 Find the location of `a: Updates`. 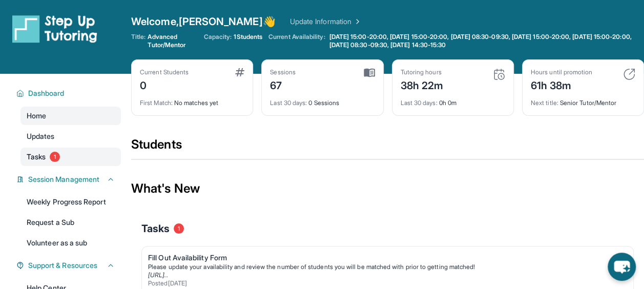

a: Updates is located at coordinates (71, 137).